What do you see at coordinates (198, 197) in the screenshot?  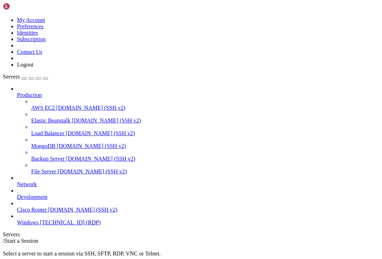 I see `a: Development` at bounding box center [198, 197].